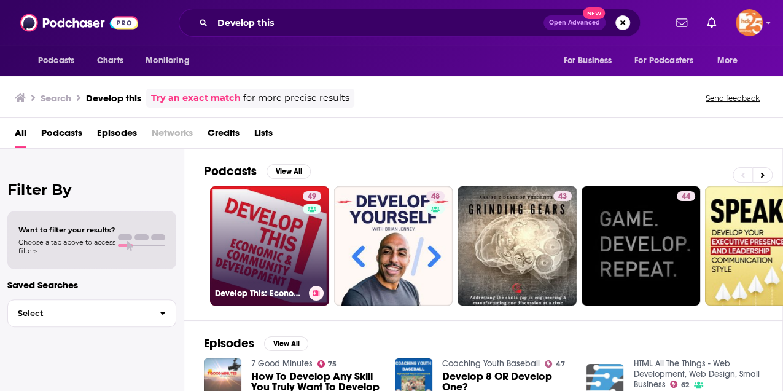  What do you see at coordinates (256, 343) in the screenshot?
I see `a: EpisodesView All` at bounding box center [256, 343].